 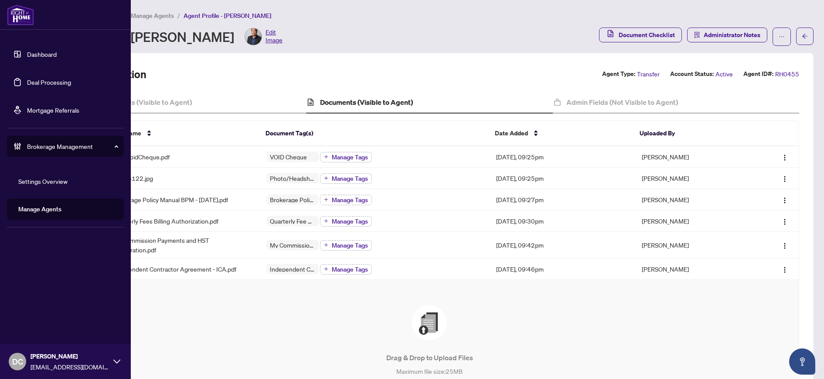 I want to click on span: RH0455, so click(x=787, y=74).